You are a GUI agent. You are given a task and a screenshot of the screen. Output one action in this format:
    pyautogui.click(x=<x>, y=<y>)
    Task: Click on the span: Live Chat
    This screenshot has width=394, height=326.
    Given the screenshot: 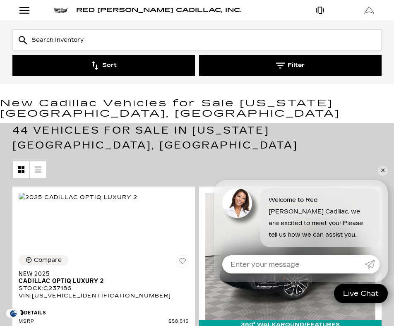 What is the action you would take?
    pyautogui.click(x=361, y=293)
    